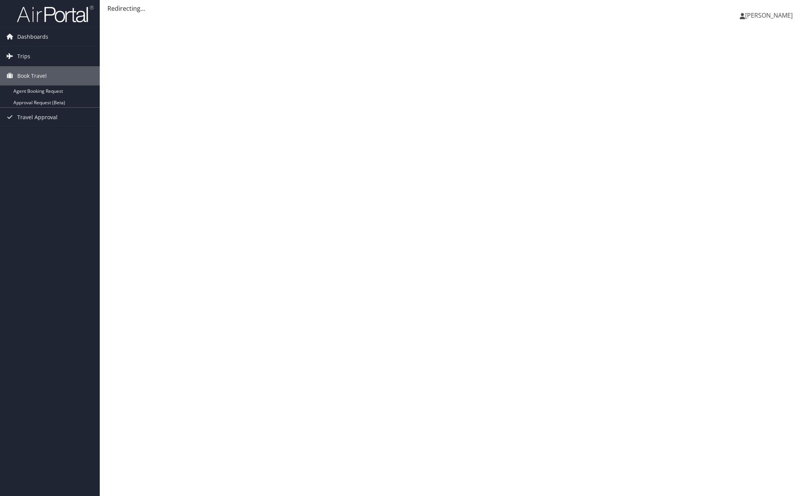  Describe the element at coordinates (33, 37) in the screenshot. I see `span: Dashboards` at that location.